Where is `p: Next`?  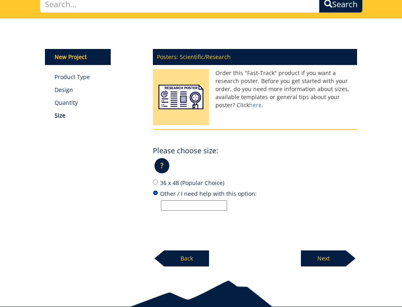 p: Next is located at coordinates (323, 258).